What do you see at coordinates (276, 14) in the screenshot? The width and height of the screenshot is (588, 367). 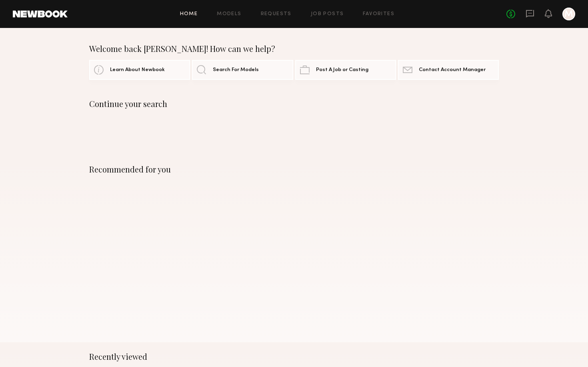 I see `a: Requests` at bounding box center [276, 14].